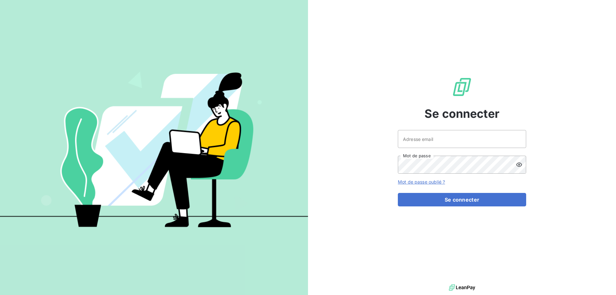  What do you see at coordinates (462, 139) in the screenshot?
I see `input: placeholder` at bounding box center [462, 139].